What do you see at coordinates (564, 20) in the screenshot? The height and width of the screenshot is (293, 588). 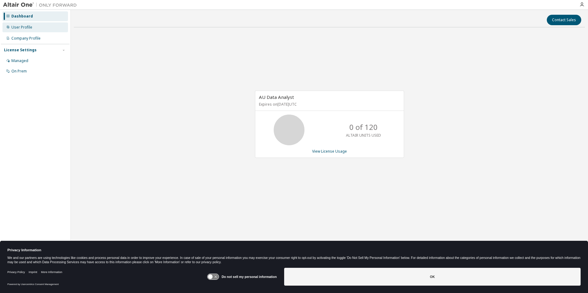 I see `button: Contact Sales` at bounding box center [564, 20].